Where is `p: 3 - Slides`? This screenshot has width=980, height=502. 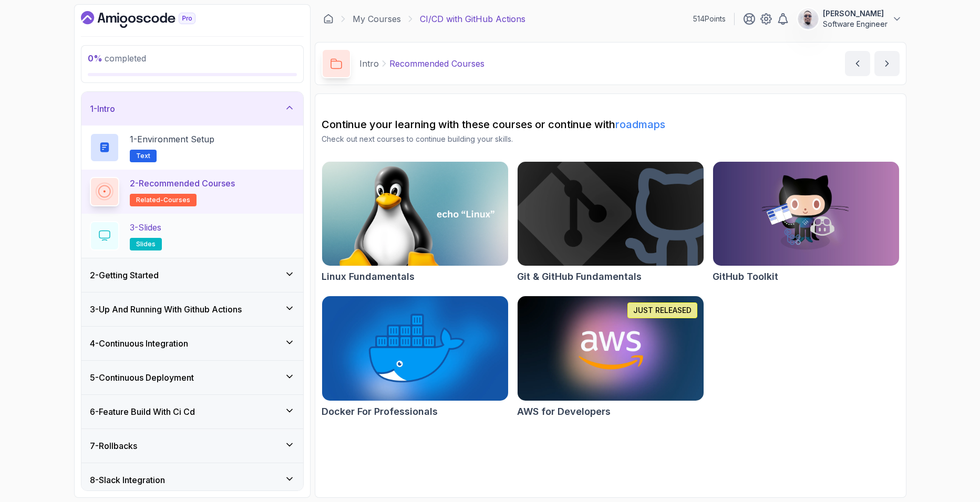 p: 3 - Slides is located at coordinates (146, 228).